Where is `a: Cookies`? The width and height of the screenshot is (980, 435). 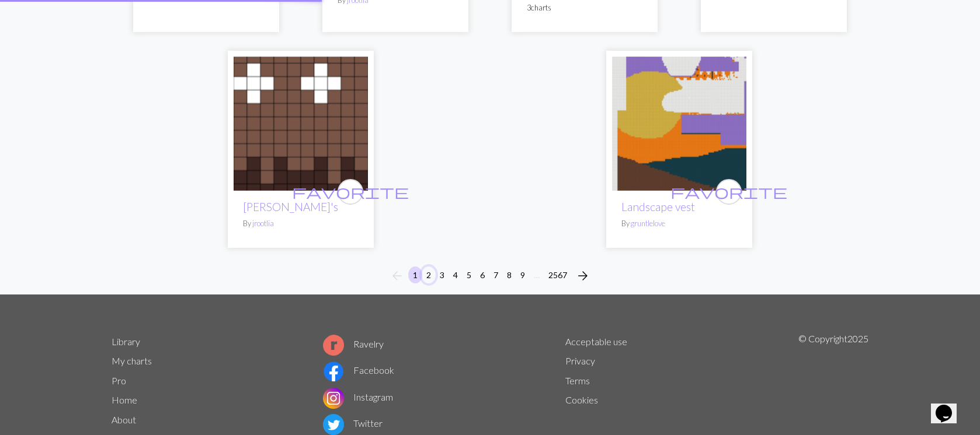
a: Cookies is located at coordinates (581, 400).